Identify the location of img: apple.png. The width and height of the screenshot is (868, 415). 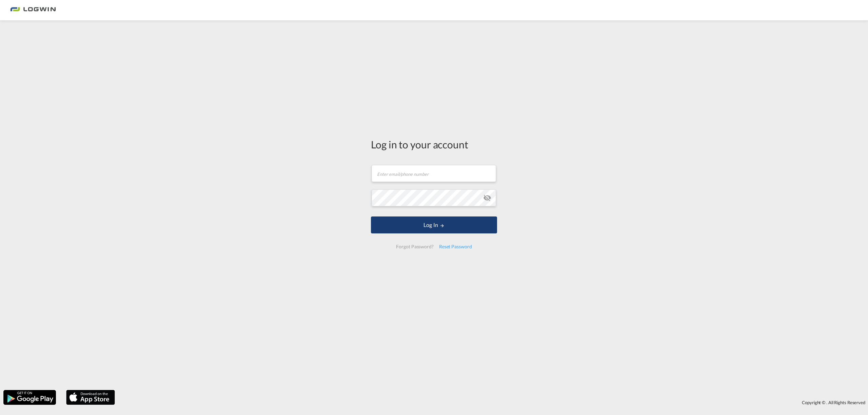
(91, 398).